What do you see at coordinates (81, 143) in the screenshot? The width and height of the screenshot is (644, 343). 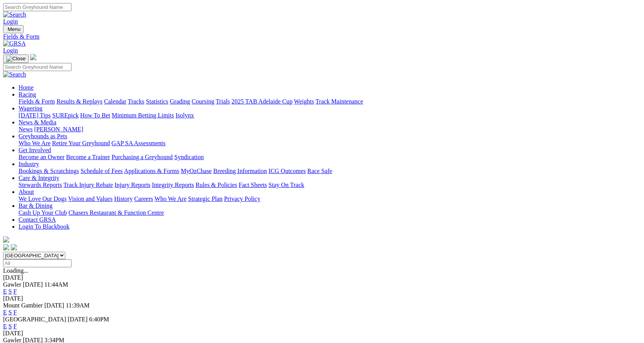 I see `a: Retire Your Greyhound` at bounding box center [81, 143].